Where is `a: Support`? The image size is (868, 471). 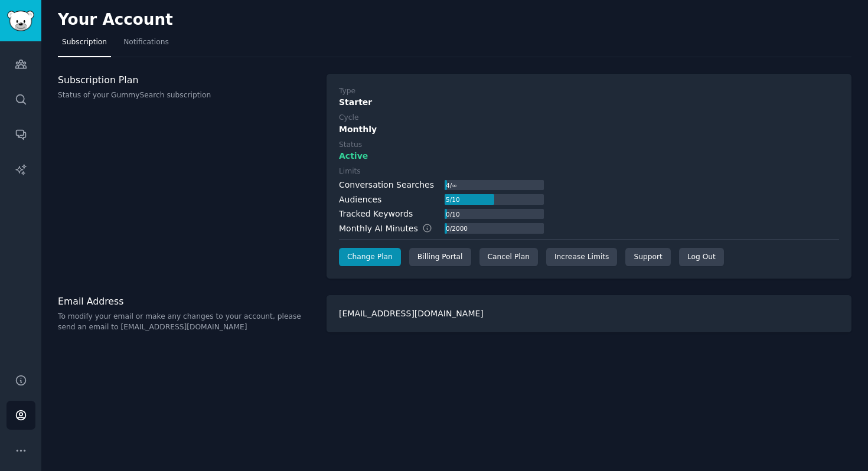
a: Support is located at coordinates (648, 257).